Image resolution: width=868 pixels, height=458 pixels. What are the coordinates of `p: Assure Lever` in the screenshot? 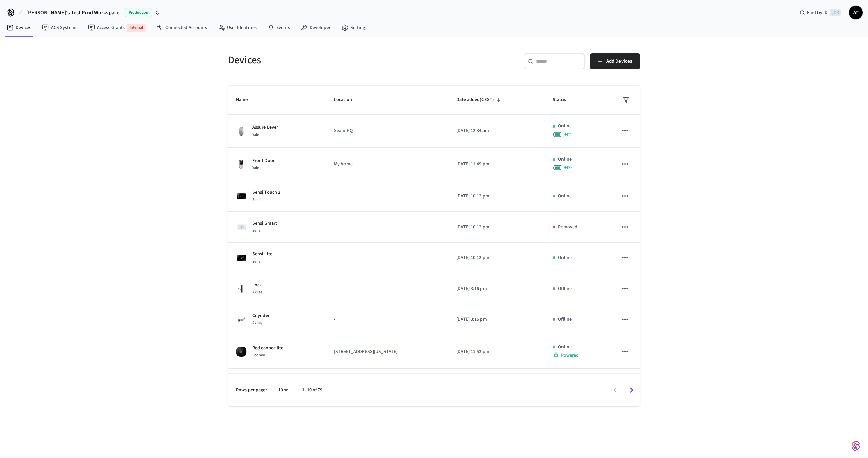 It's located at (266, 128).